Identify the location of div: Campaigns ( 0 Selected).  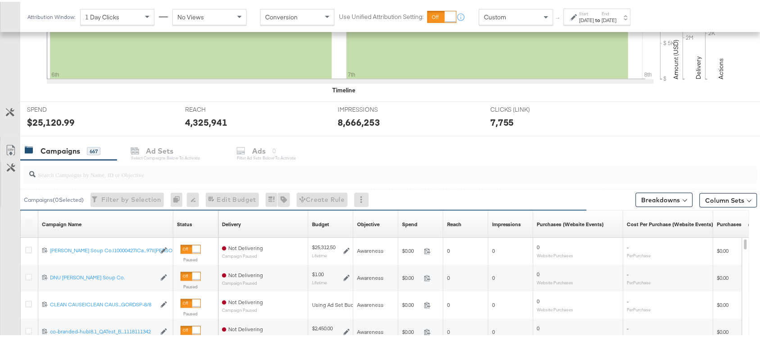
(54, 198).